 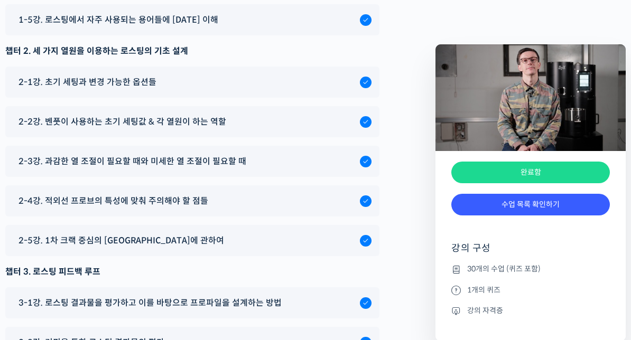 I want to click on li: 30개의 수업 (퀴즈 포함), so click(x=531, y=270).